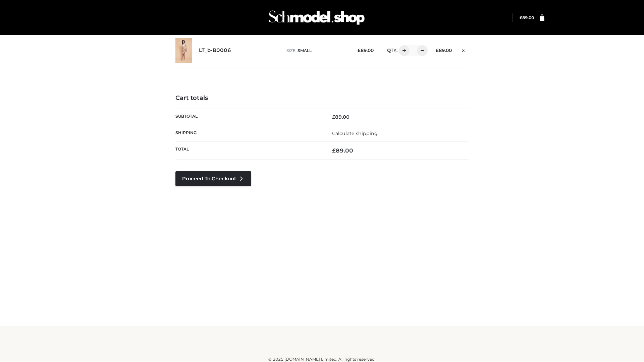 The height and width of the screenshot is (362, 644). What do you see at coordinates (248, 133) in the screenshot?
I see `th: Shipping` at bounding box center [248, 133].